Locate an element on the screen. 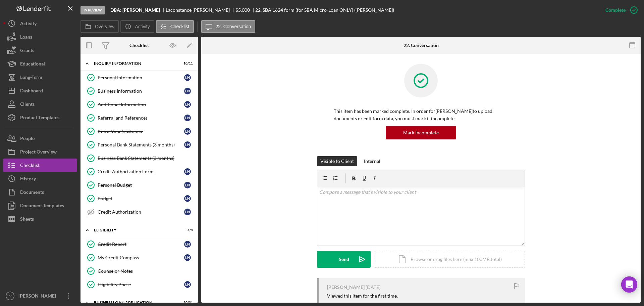 The width and height of the screenshot is (644, 306). a: Credit ReportLN is located at coordinates (139, 244).